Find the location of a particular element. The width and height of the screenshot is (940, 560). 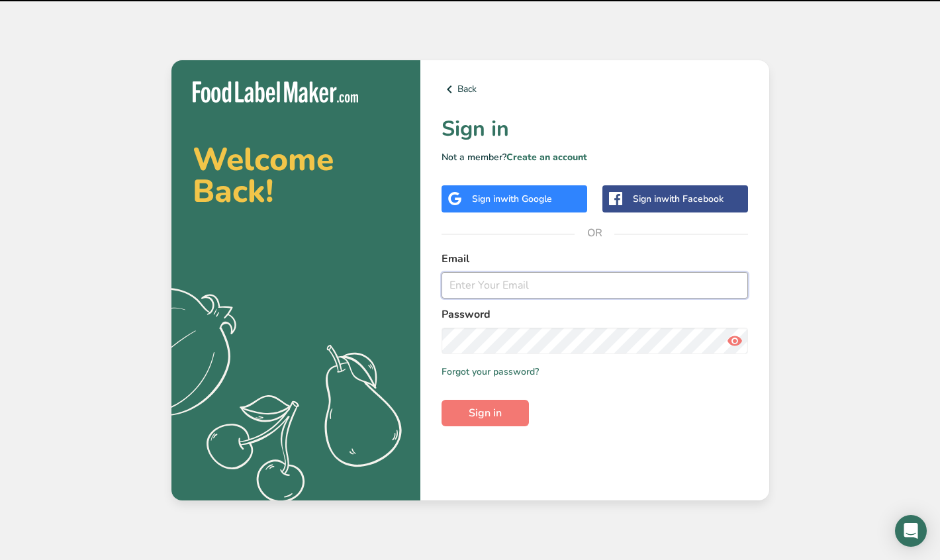

h2: Welcome Back! is located at coordinates (296, 176).